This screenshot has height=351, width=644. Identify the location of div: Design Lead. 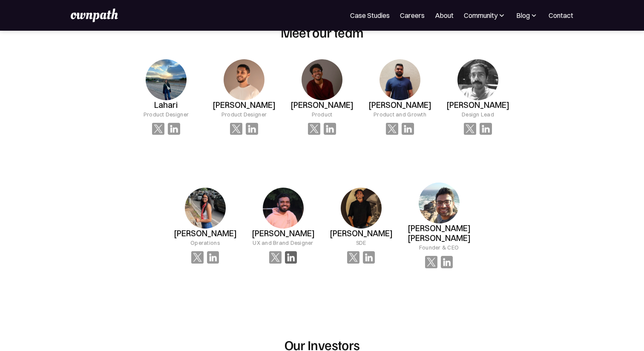
(478, 114).